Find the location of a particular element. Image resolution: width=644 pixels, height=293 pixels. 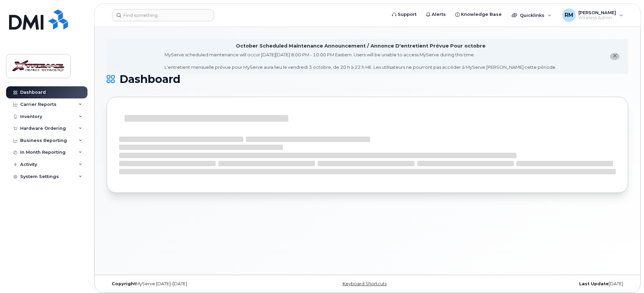

span: Dashboard is located at coordinates (150, 79).